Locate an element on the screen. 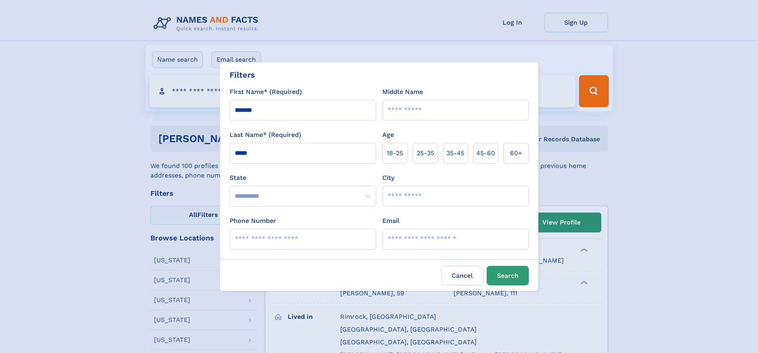 The image size is (758, 353). label: First Name* (Required) is located at coordinates (266, 92).